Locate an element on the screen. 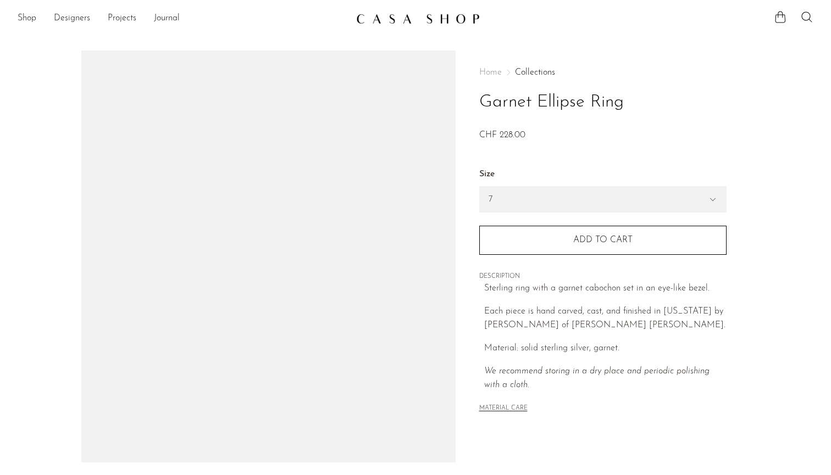 Image resolution: width=831 pixels, height=475 pixels. button: MATERIAL CARE is located at coordinates (503, 409).